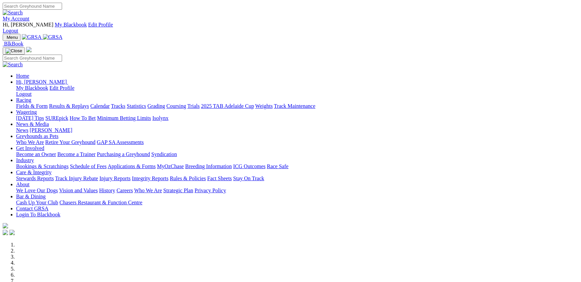  Describe the element at coordinates (38, 215) in the screenshot. I see `a: Login To Blackbook` at that location.